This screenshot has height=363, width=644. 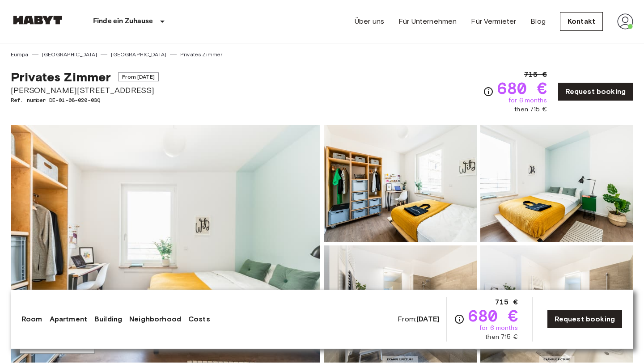 I want to click on span: Privates Zimmer, so click(x=61, y=77).